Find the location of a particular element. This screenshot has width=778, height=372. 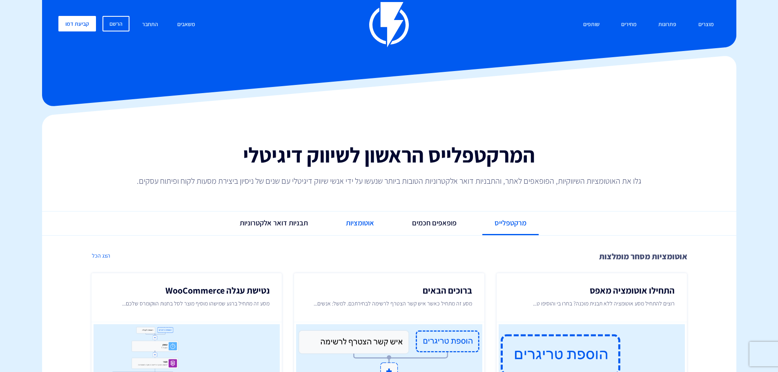

a: קביעת דמו is located at coordinates (77, 24).